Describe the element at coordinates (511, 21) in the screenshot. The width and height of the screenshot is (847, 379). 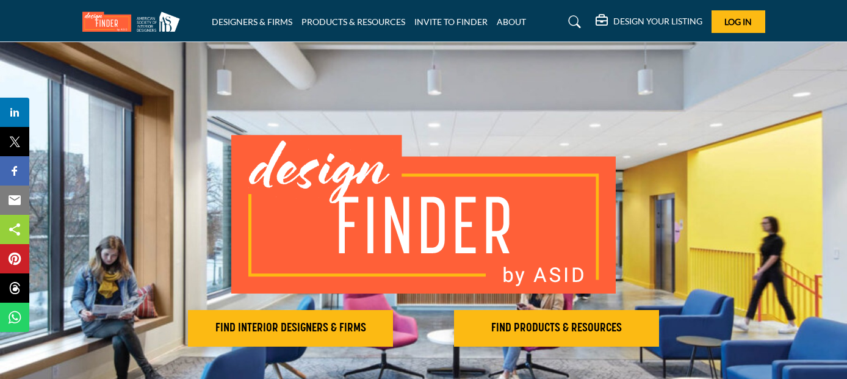
I see `a: ABOUT` at that location.